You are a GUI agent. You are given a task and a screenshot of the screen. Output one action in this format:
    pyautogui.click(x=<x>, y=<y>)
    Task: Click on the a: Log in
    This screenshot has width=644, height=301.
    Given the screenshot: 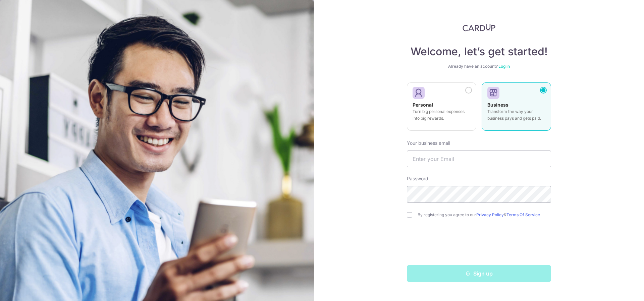 What is the action you would take?
    pyautogui.click(x=504, y=66)
    